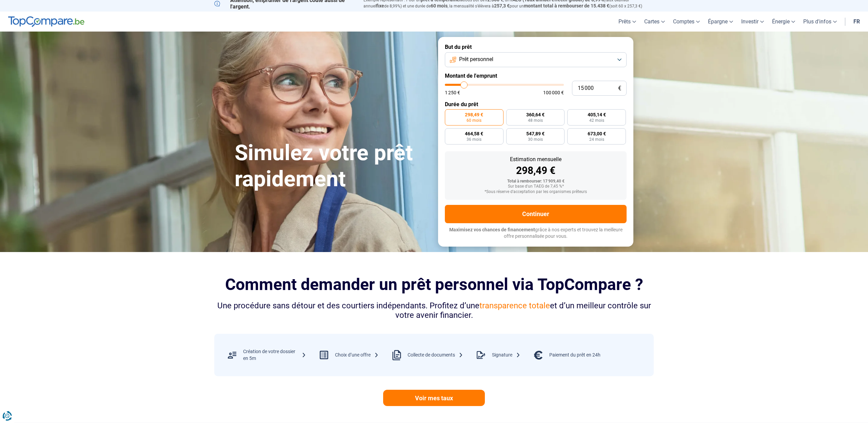 Image resolution: width=868 pixels, height=423 pixels. I want to click on label: Durée du prêt, so click(535, 104).